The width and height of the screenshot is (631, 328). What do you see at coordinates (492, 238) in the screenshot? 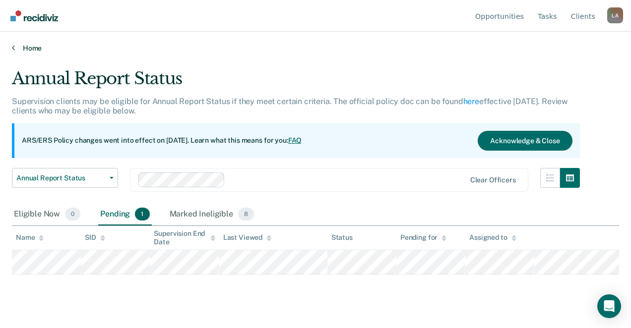
I see `div: Assigned to` at bounding box center [492, 238].